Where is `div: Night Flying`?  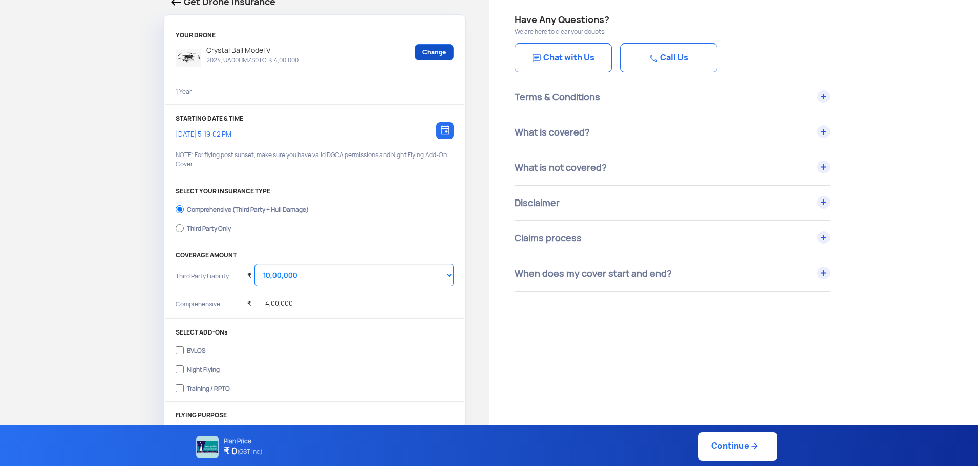 div: Night Flying is located at coordinates (203, 369).